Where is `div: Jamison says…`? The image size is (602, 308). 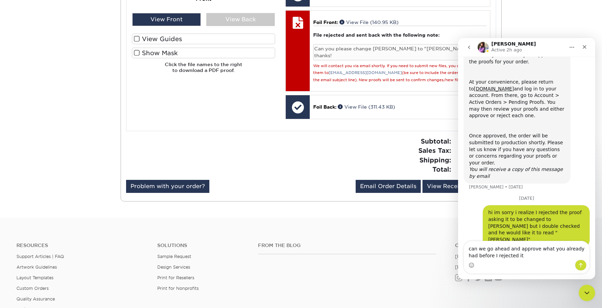 div: Jamison says… is located at coordinates (69, 192).